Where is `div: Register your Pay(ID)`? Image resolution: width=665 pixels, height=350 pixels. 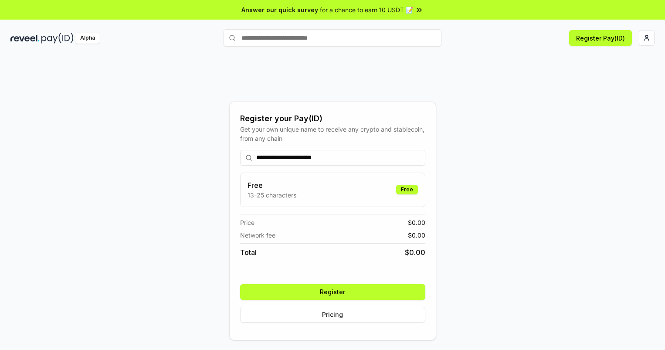 div: Register your Pay(ID) is located at coordinates (332, 118).